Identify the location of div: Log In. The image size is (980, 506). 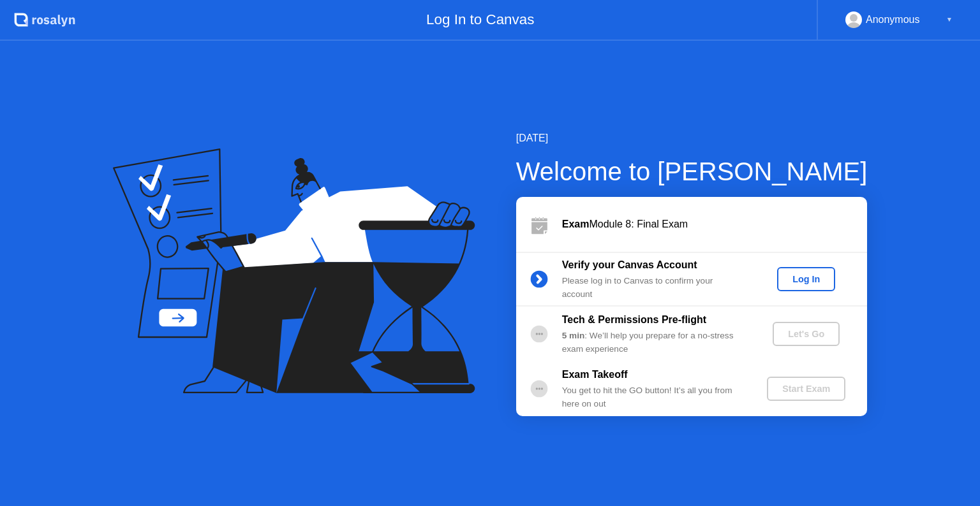
(806, 279).